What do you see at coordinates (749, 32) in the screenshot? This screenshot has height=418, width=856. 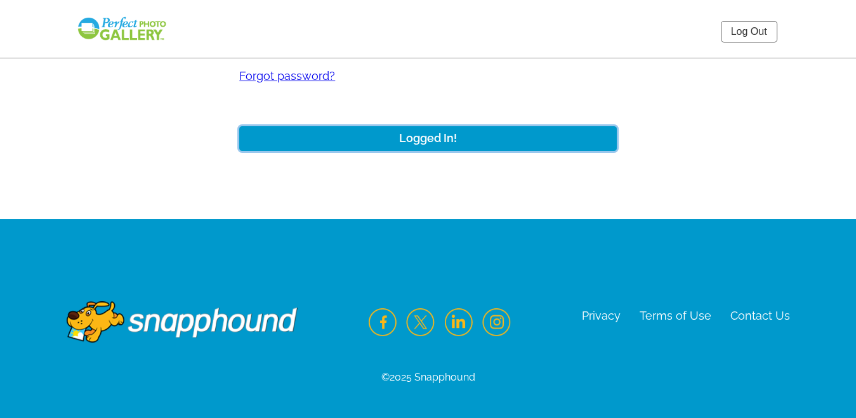 I see `a: Log Out` at bounding box center [749, 32].